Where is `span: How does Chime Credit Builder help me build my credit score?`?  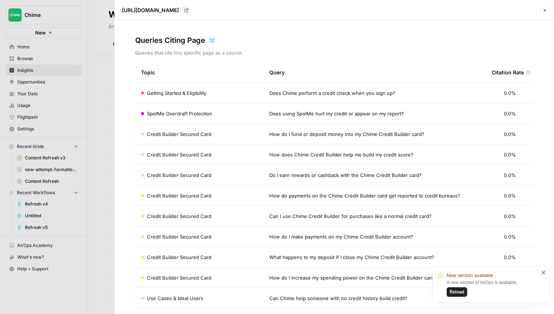
span: How does Chime Credit Builder help me build my credit score? is located at coordinates (341, 155).